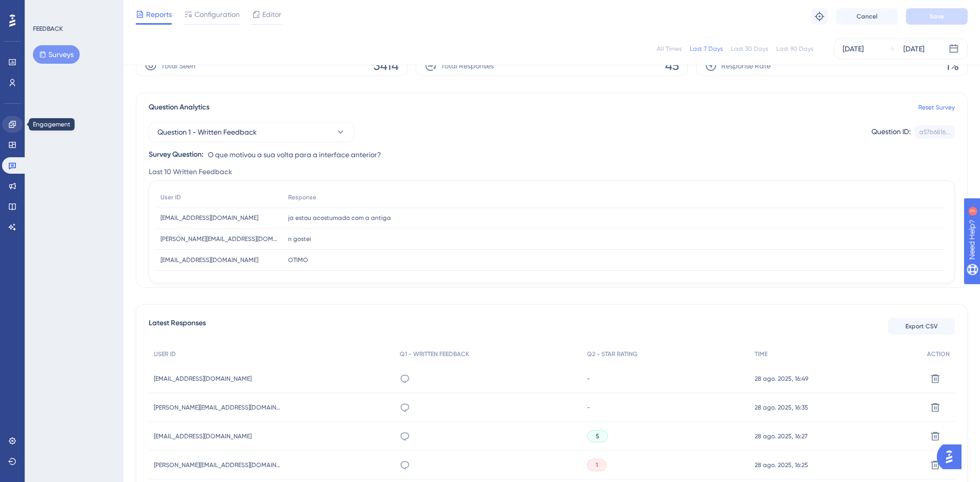  Describe the element at coordinates (207, 132) in the screenshot. I see `span: Question 1 - Written Feedback` at that location.